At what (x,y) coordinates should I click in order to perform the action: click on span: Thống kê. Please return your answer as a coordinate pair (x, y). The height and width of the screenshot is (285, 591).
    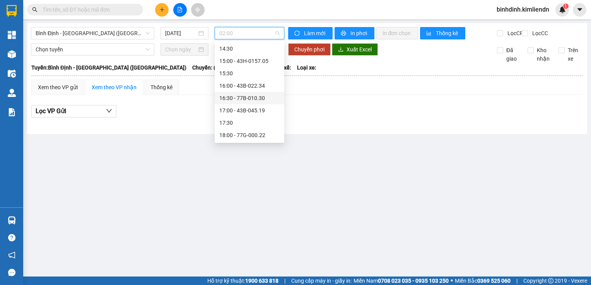
    Looking at the image, I should click on (447, 33).